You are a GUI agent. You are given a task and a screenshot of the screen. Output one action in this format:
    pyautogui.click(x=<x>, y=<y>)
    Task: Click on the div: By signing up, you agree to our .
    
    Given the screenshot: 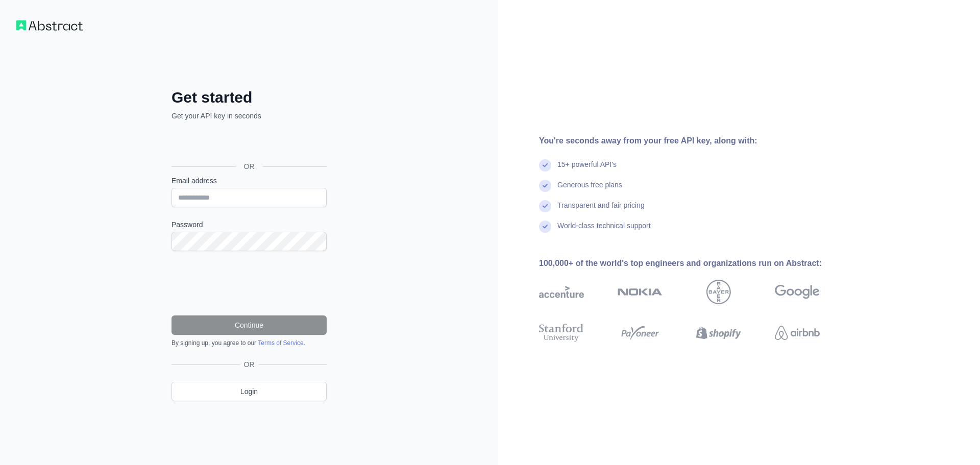 What is the action you would take?
    pyautogui.click(x=249, y=343)
    